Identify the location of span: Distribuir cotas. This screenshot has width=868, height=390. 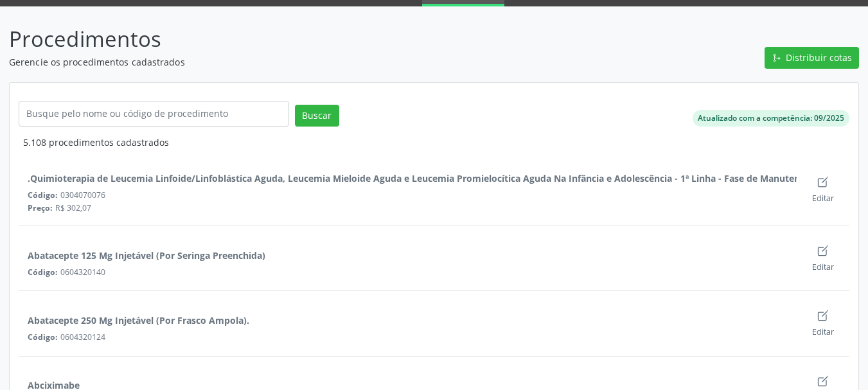
(819, 57).